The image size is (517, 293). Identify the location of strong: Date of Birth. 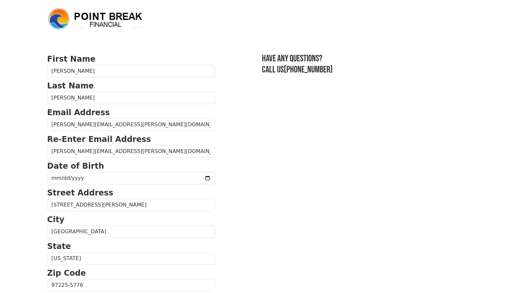
(76, 166).